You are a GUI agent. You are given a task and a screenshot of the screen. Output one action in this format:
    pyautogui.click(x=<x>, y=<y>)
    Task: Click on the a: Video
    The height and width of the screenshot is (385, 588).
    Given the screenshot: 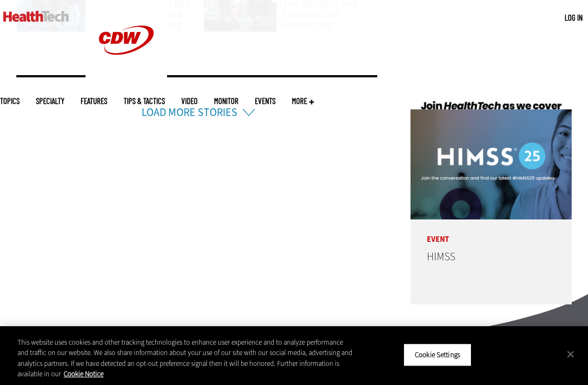 What is the action you would take?
    pyautogui.click(x=189, y=101)
    